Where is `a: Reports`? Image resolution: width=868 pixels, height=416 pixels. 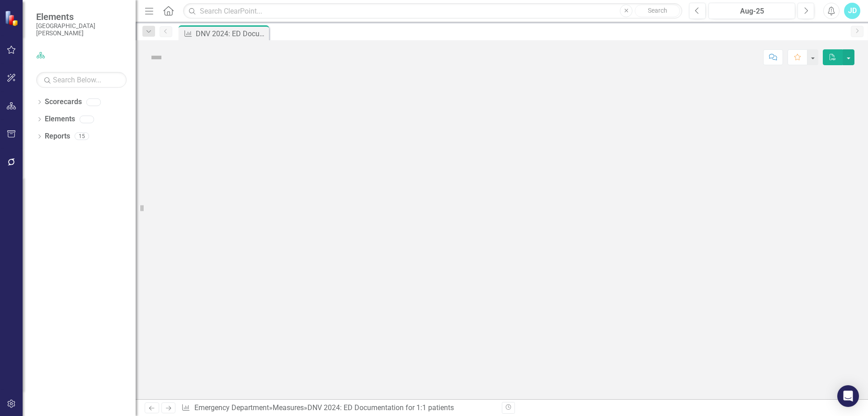
a: Reports is located at coordinates (57, 136).